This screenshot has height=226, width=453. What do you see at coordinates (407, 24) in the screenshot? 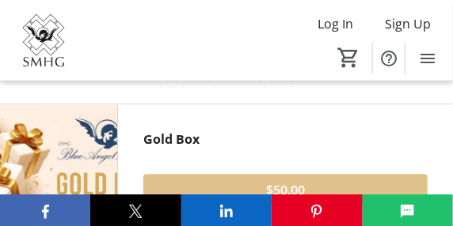
I see `span: Sign Up` at bounding box center [407, 24].